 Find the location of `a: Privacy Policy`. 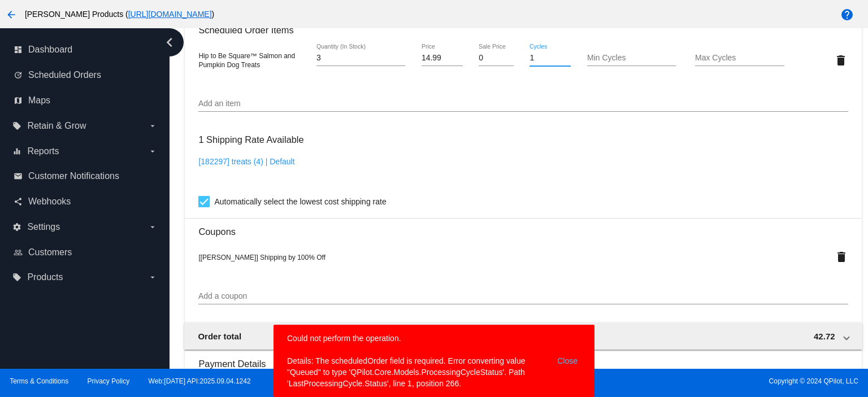

a: Privacy Policy is located at coordinates (109, 382).